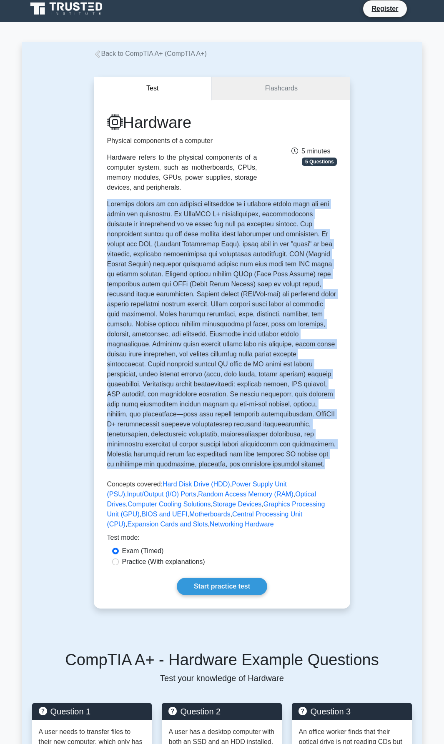 This screenshot has height=744, width=444. I want to click on p: Loremips dolors am con adipisci elitseddoe te i utlabore etdolo magn ali eni admin ven quisnostru..., so click(222, 336).